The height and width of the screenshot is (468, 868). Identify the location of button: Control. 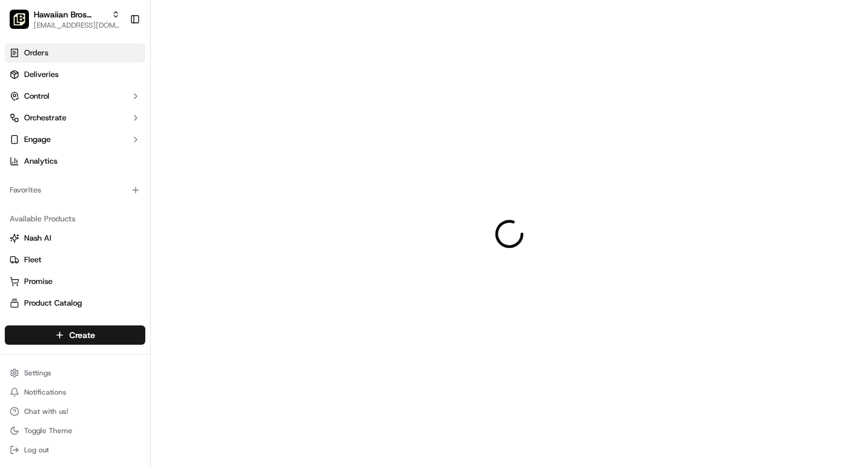
(75, 96).